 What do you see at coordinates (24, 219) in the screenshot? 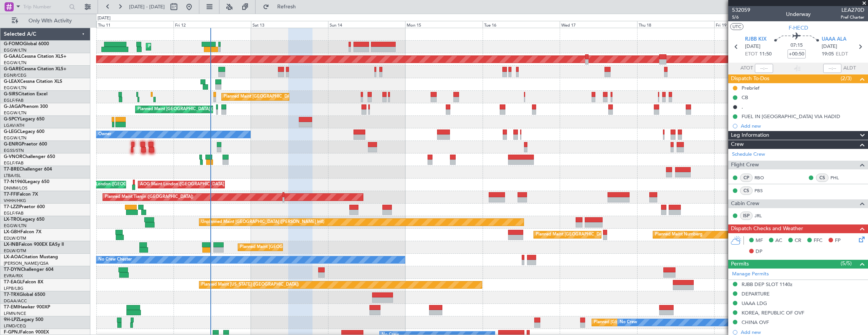
I see `a: LX-TROLegacy 650` at bounding box center [24, 219].